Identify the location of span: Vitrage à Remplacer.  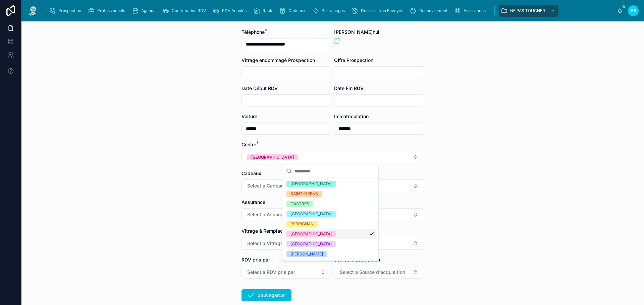
(264, 231).